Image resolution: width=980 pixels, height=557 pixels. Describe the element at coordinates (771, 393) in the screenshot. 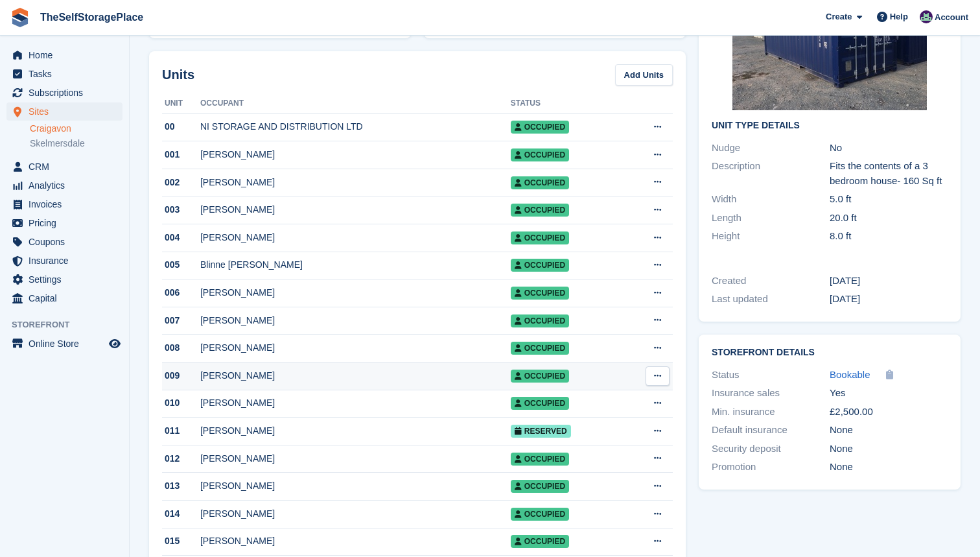

I see `div: Insurance sales` at that location.